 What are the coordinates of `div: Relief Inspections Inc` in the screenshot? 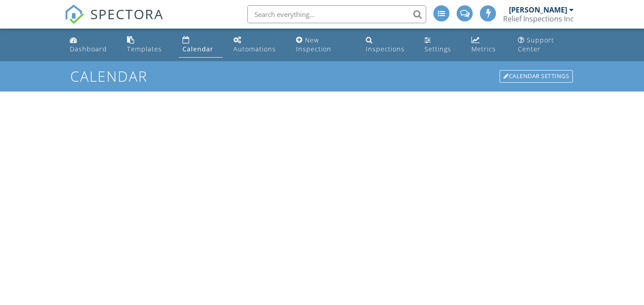 It's located at (538, 19).